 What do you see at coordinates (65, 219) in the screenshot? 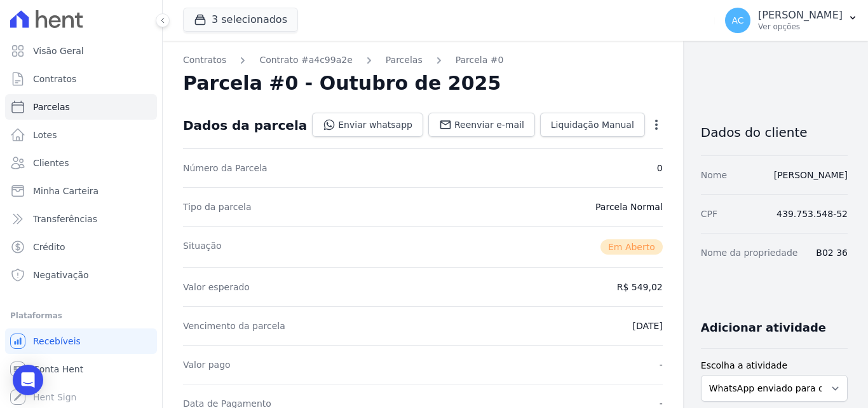
I see `span: Transferências` at bounding box center [65, 219].